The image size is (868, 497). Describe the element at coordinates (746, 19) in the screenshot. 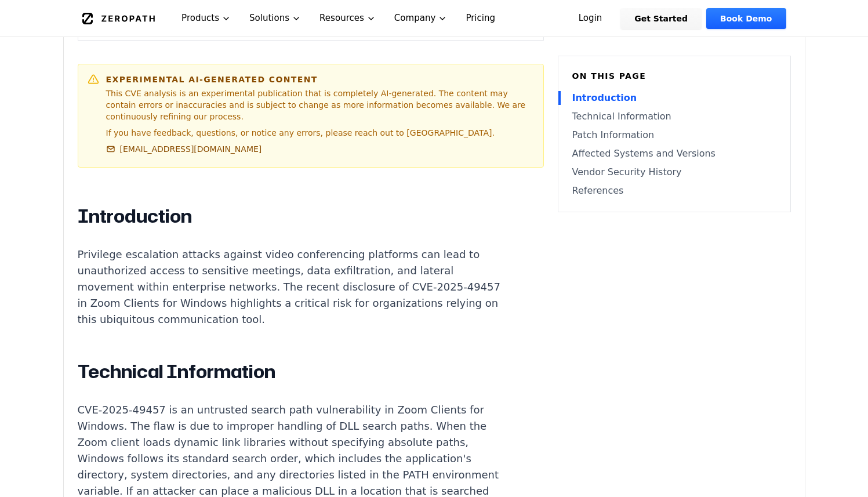

I see `a: Book Demo` at that location.